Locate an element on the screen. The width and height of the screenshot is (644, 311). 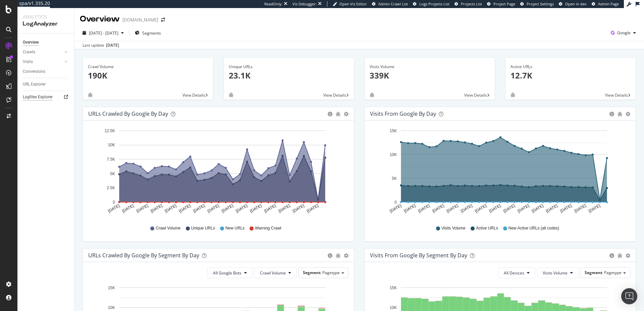
span: Visits Volume is located at coordinates (453, 228).